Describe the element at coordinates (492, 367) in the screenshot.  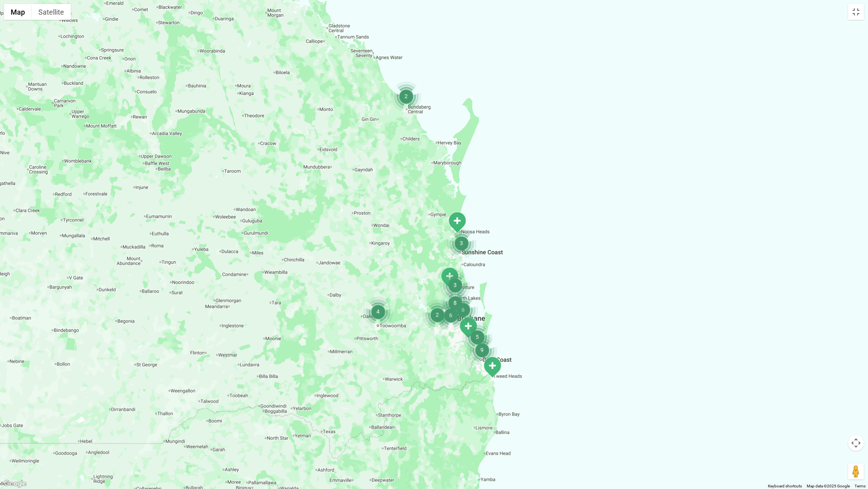
I see `div: Tweed Heads` at that location.